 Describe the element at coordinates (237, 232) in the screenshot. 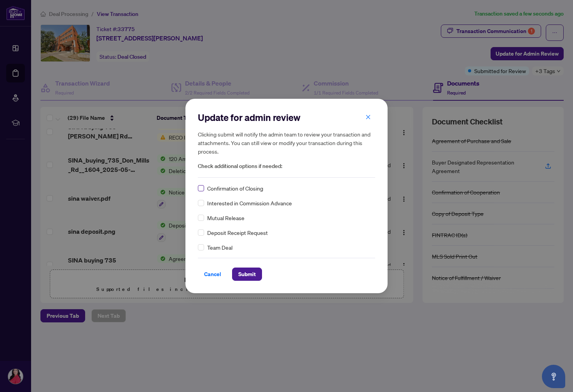

I see `span: Deposit Receipt Request` at that location.